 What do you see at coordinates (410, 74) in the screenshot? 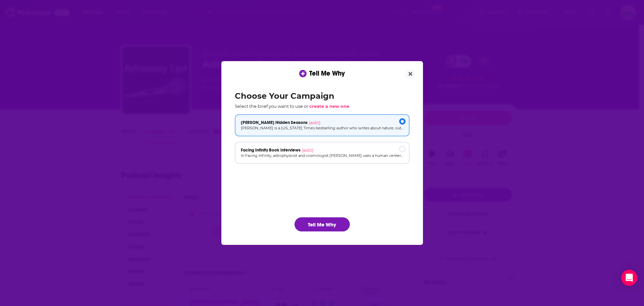
I see `button: Close` at bounding box center [410, 74].